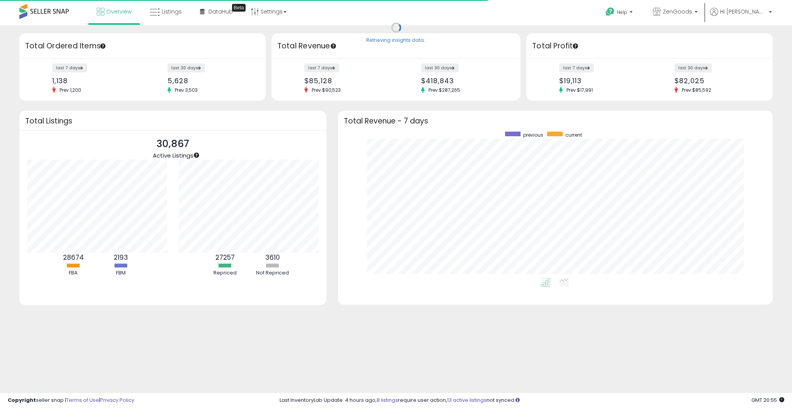 Image resolution: width=792 pixels, height=408 pixels. Describe the element at coordinates (464, 80) in the screenshot. I see `div: $418,843` at that location.